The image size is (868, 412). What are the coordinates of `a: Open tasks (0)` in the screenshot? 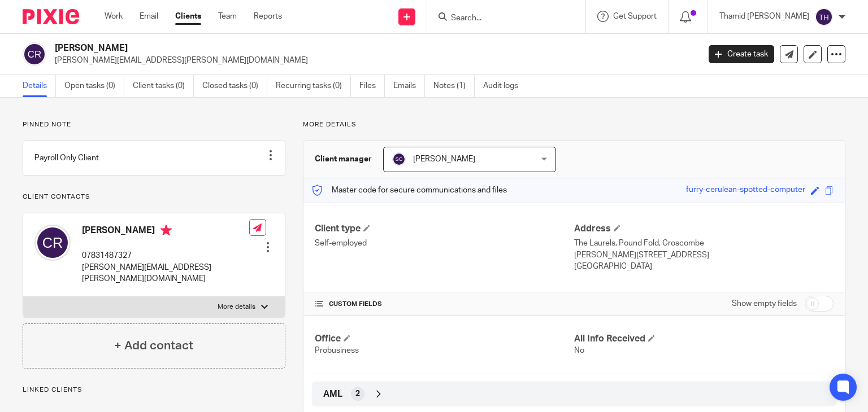 It's located at (94, 85).